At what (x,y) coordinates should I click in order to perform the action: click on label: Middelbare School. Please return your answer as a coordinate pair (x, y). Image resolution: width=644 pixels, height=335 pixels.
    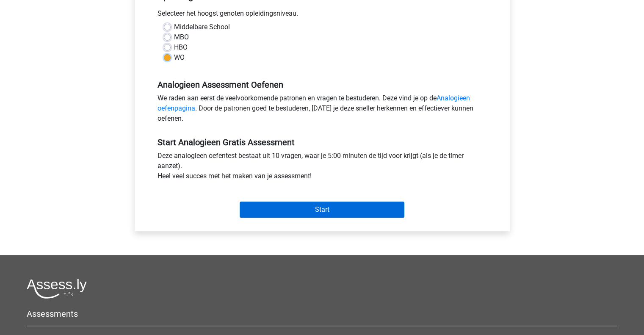
    Looking at the image, I should click on (202, 27).